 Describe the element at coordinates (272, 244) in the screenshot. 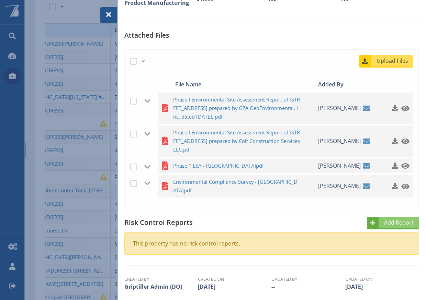

I see `div: This property has no risk control reports.` at that location.